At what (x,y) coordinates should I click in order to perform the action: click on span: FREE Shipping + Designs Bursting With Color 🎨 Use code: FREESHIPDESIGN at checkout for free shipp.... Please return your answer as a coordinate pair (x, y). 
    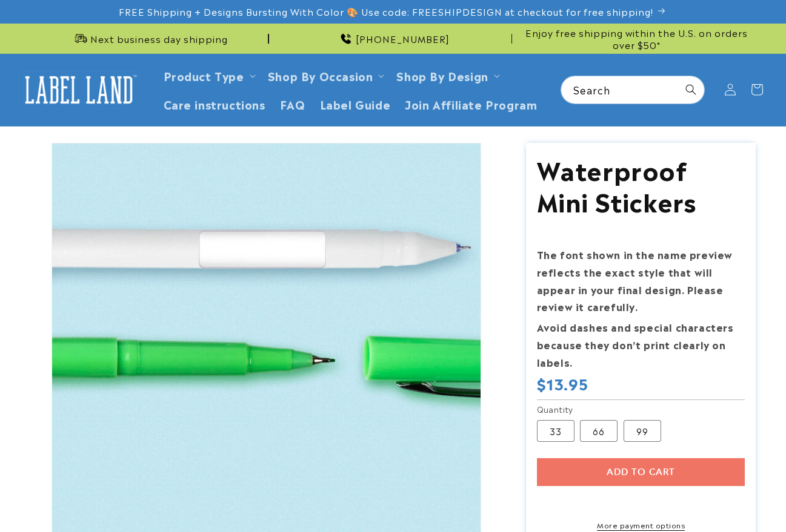
    Looking at the image, I should click on (386, 11).